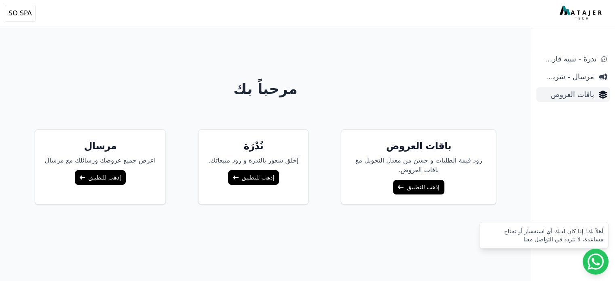  What do you see at coordinates (100, 146) in the screenshot?
I see `h5: مرسال` at bounding box center [100, 146].